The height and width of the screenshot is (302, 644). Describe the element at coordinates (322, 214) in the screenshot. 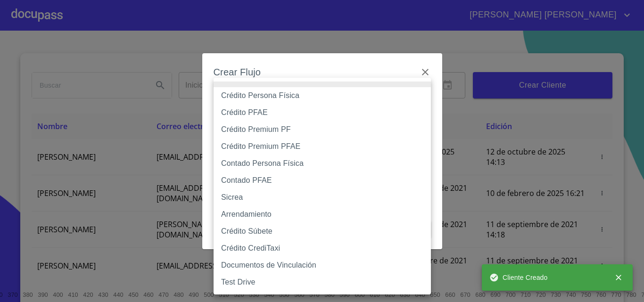

I see `li: Arrendamiento` at that location.